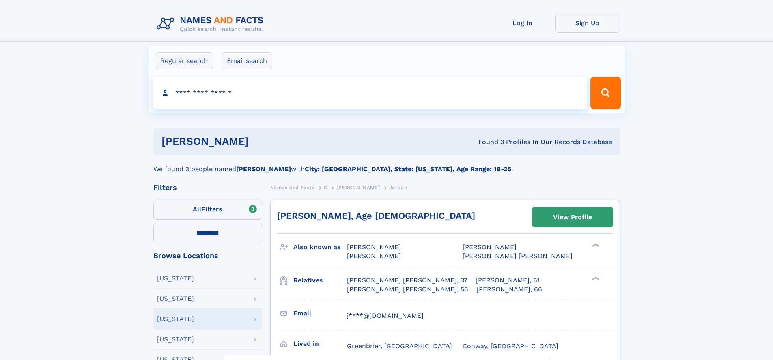 The height and width of the screenshot is (360, 773). What do you see at coordinates (370, 93) in the screenshot?
I see `input: search input` at bounding box center [370, 93].